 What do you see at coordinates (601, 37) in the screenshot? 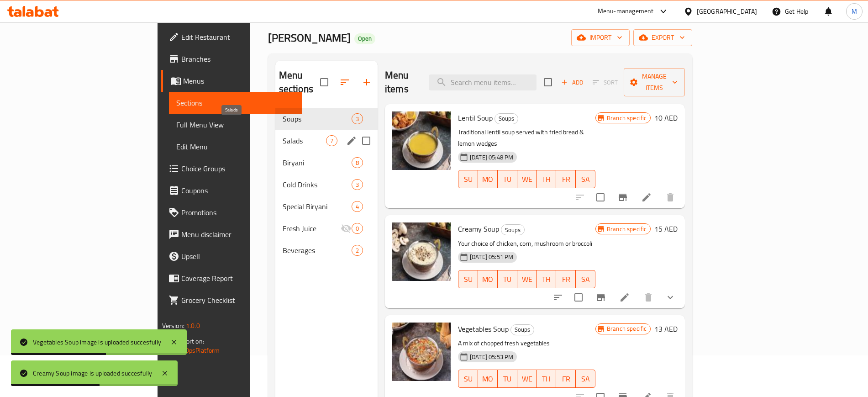
I see `button: import` at bounding box center [601, 37].